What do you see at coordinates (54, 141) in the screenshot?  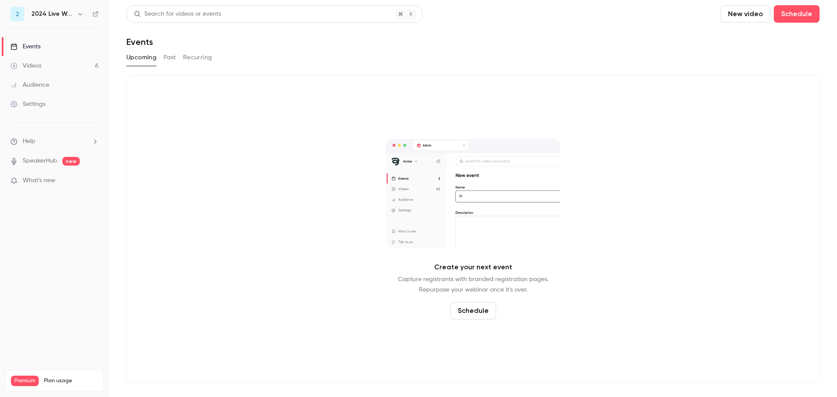 I see `li: help-dropdown-opener` at bounding box center [54, 141].